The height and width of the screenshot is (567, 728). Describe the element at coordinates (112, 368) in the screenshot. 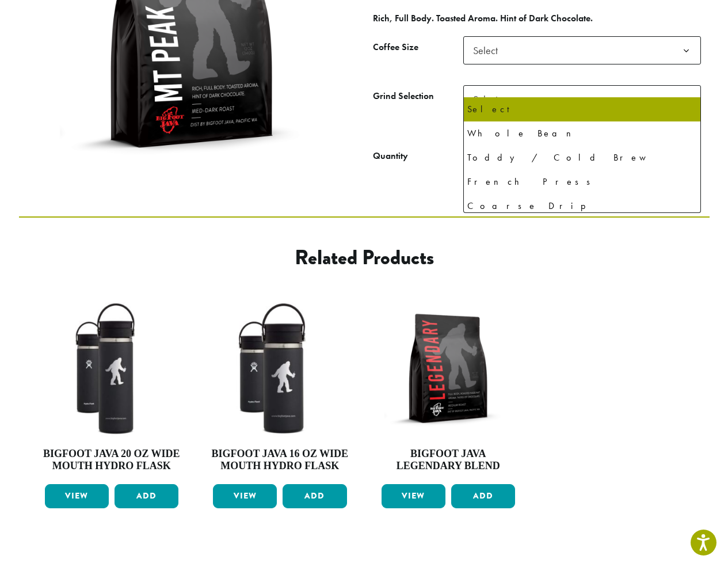

I see `img: LO2867-BFJ-Hydro-Flask-20oz-WM-wFlex-Sip-Lid-Black-300x300.jpg` at that location.